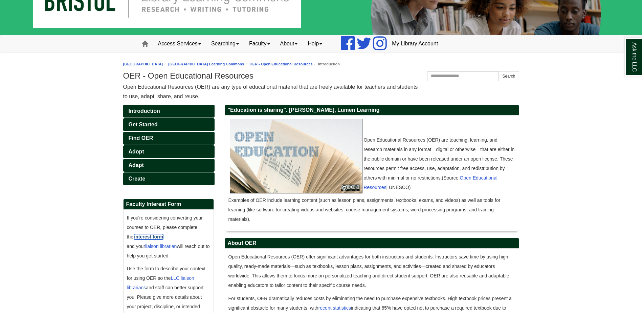 Image resolution: width=642 pixels, height=313 pixels. I want to click on span: Create, so click(137, 178).